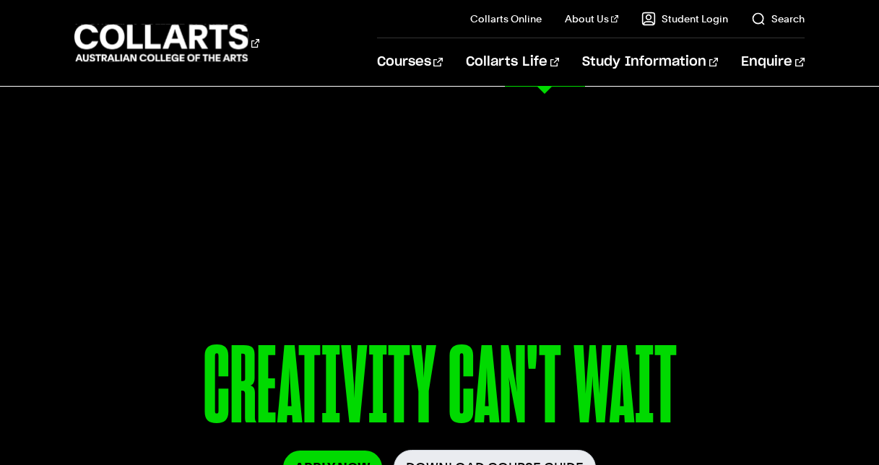 The height and width of the screenshot is (465, 879). What do you see at coordinates (591, 19) in the screenshot?
I see `a: About Us` at bounding box center [591, 19].